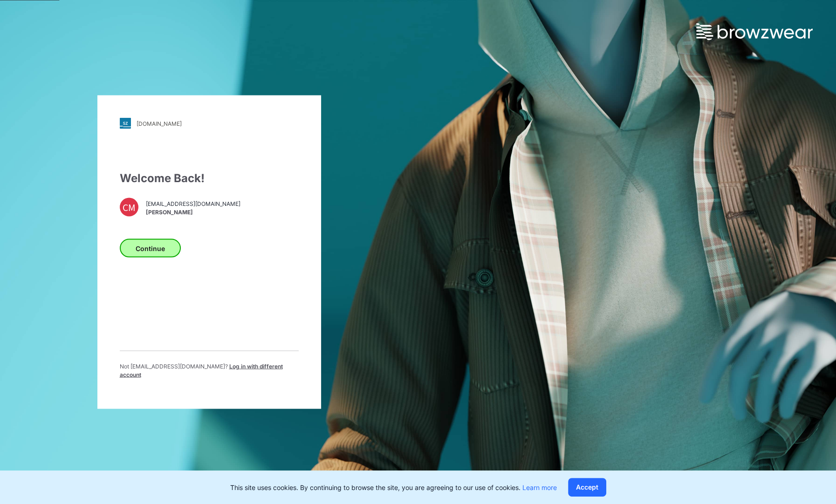  What do you see at coordinates (394, 488) in the screenshot?
I see `p: This site uses cookies. By continuing to browse the site, you are agreeing to our use of cookies.` at bounding box center [394, 488].